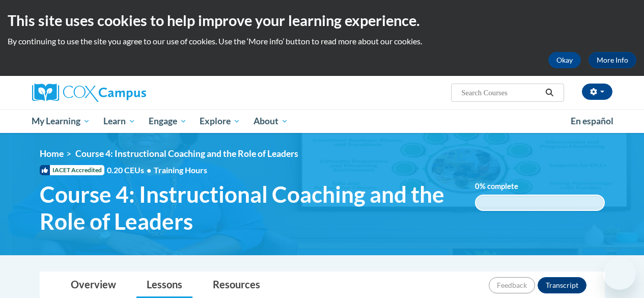 This screenshot has height=298, width=644. What do you see at coordinates (89, 93) in the screenshot?
I see `img: Cox Campus` at bounding box center [89, 93].